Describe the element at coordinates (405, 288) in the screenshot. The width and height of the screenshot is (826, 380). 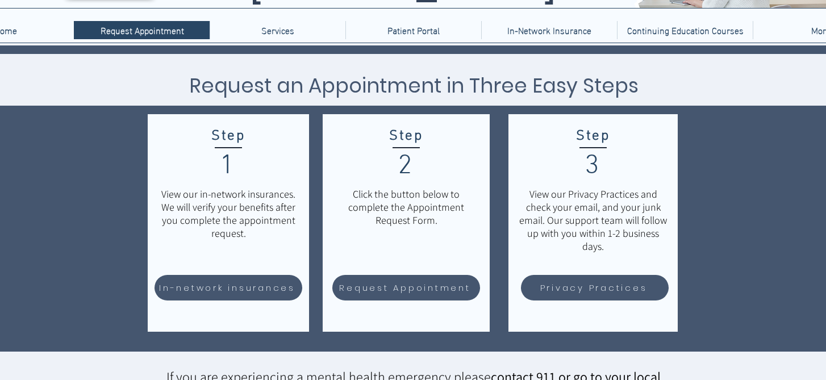
I see `span: Request Appointment` at that location.